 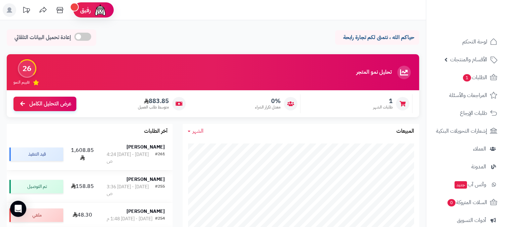 What do you see at coordinates (467, 202) in the screenshot?
I see `span: السلات المتروكة` at bounding box center [467, 202].